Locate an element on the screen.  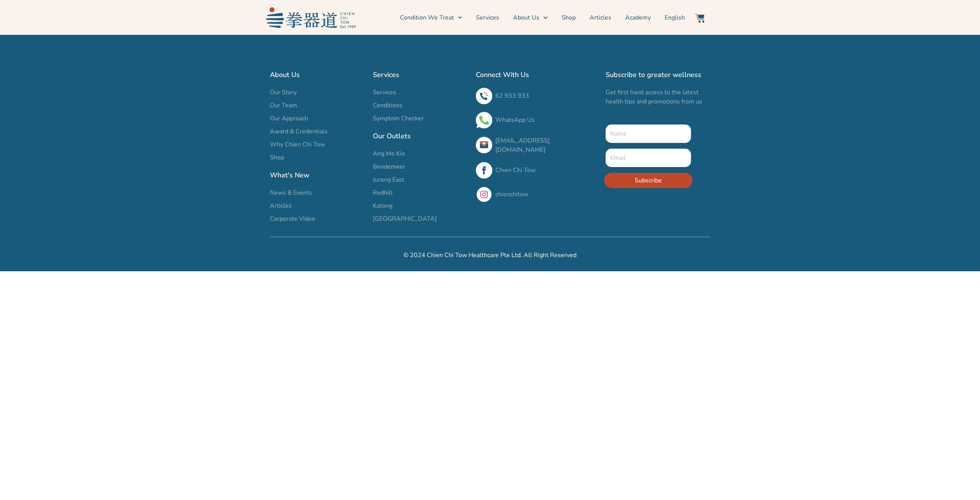
nav: Menu is located at coordinates (522, 17).